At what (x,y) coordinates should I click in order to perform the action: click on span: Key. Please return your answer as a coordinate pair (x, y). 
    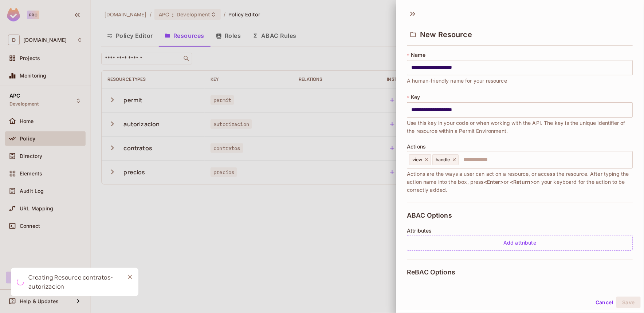
    Looking at the image, I should click on (416, 97).